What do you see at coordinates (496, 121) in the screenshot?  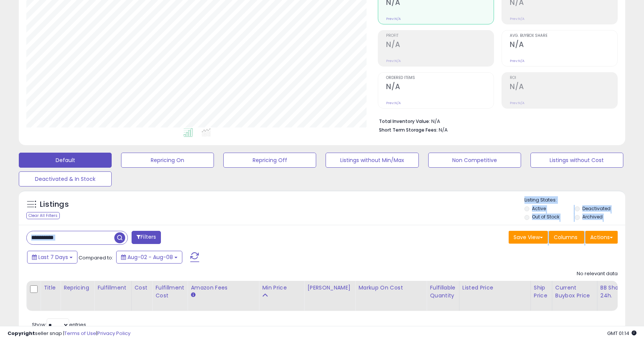 I see `li: N/A` at bounding box center [496, 121].